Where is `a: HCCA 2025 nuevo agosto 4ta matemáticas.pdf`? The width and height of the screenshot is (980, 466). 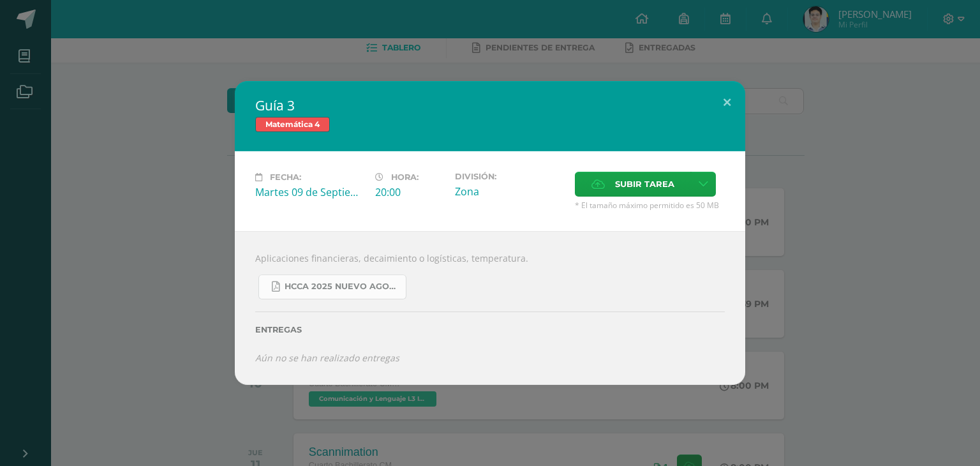
a: HCCA 2025 nuevo agosto 4ta matemáticas.pdf is located at coordinates (333, 287).